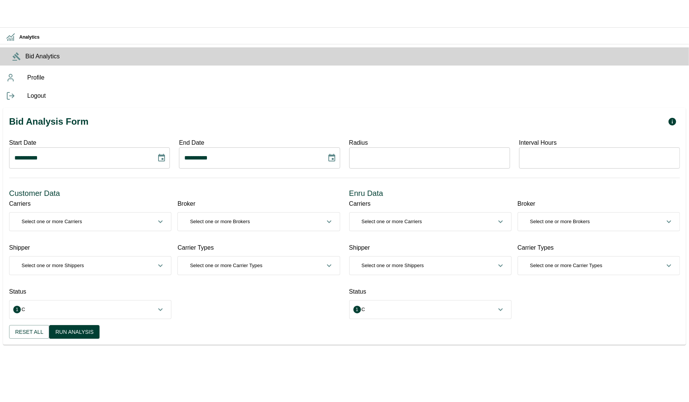 This screenshot has width=689, height=402. I want to click on span: Bid Analytics, so click(354, 56).